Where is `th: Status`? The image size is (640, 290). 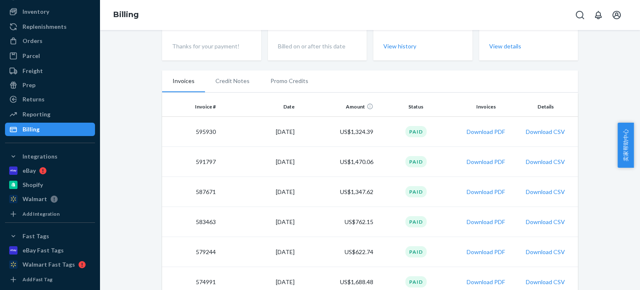
th: Status is located at coordinates (416, 107).